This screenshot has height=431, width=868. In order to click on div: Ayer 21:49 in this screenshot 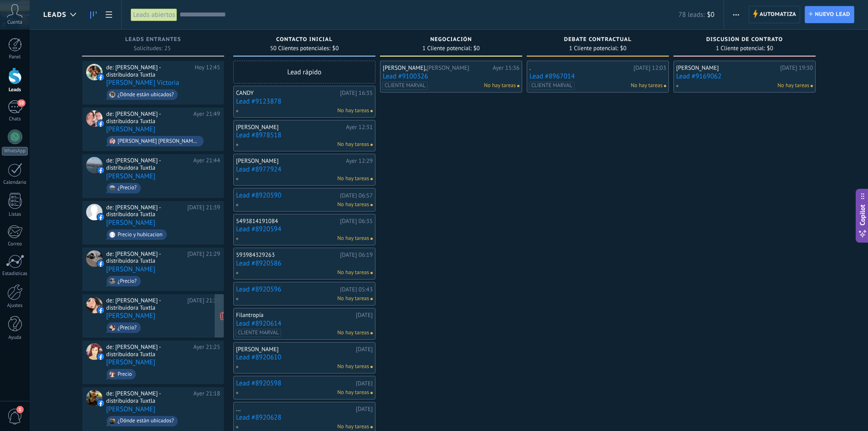, I will do `click(207, 117)`.